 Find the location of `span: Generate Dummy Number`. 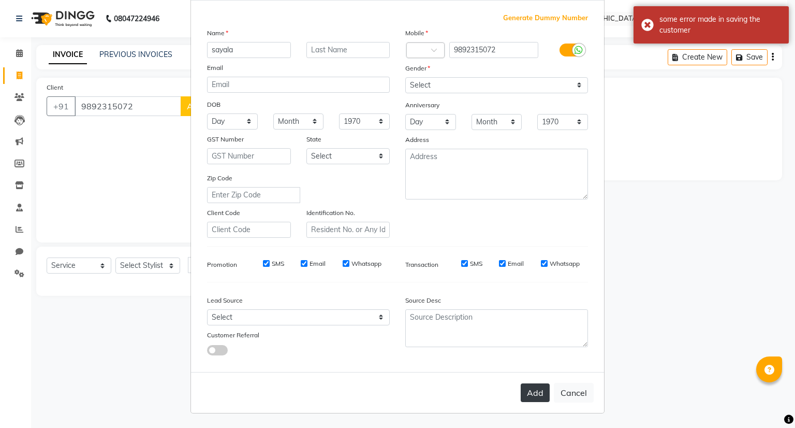

span: Generate Dummy Number is located at coordinates (546, 18).